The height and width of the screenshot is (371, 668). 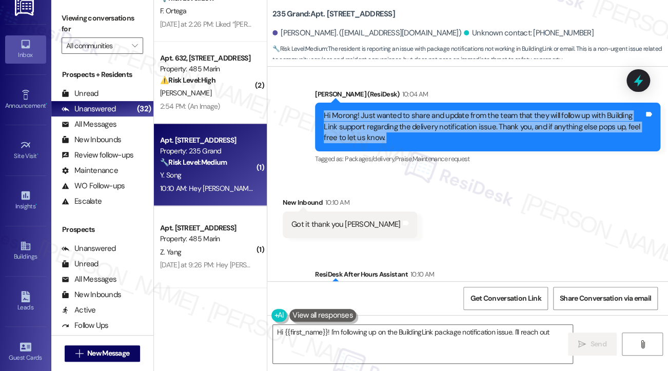 What do you see at coordinates (484, 127) in the screenshot?
I see `div: Hi Morong! Just wanted to share and update from the team that they will follow up with Building L...` at bounding box center [484, 127].